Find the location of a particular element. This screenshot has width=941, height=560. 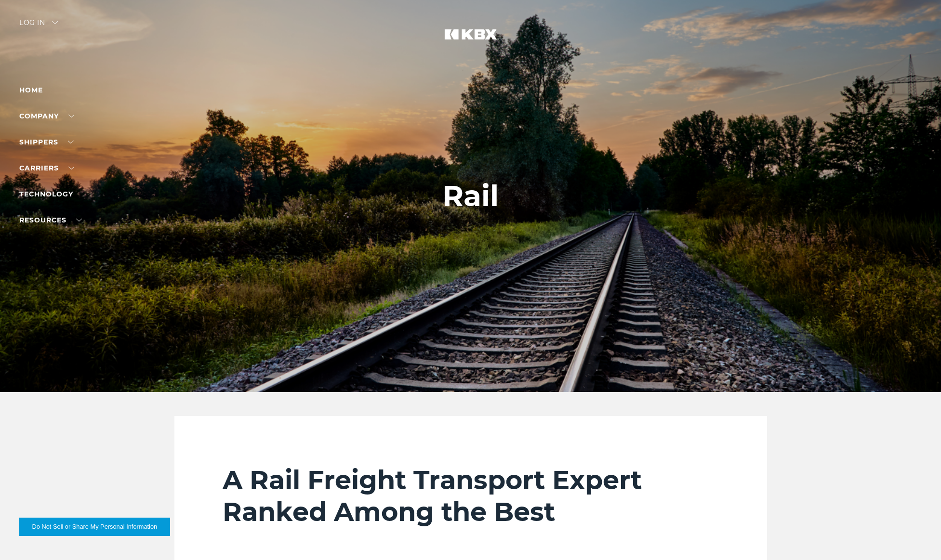

img: arrow is located at coordinates (55, 23).